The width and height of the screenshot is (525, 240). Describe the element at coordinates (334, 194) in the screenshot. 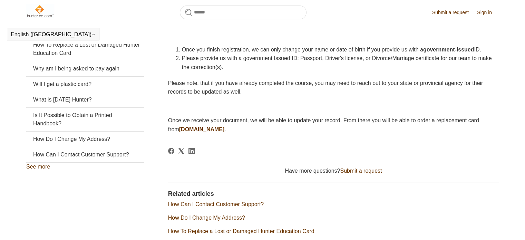

I see `h2: Related articles` at that location.